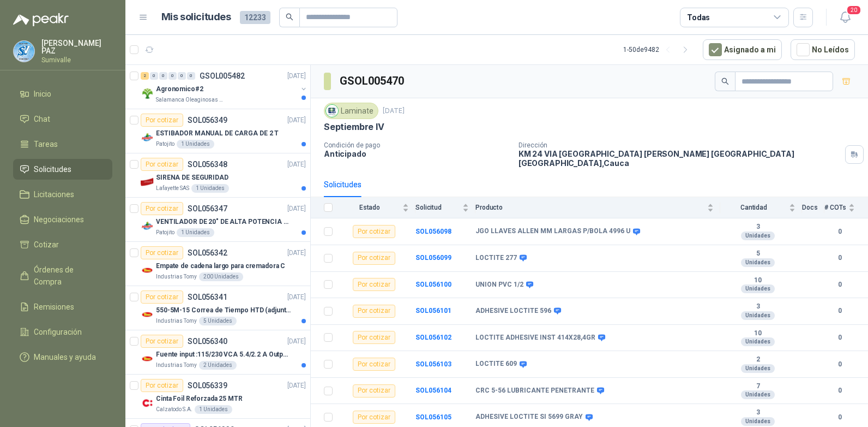  Describe the element at coordinates (222, 76) in the screenshot. I see `p: GSOL005482` at that location.